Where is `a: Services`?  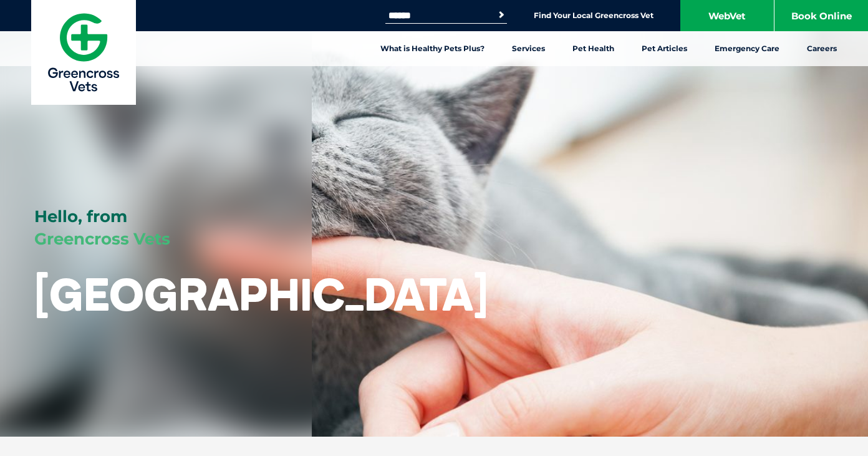 a: Services is located at coordinates (528, 48).